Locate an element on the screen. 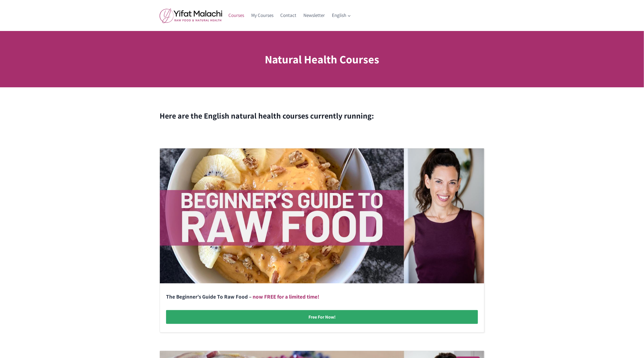 Image resolution: width=644 pixels, height=358 pixels. img: yifat_logo41_en.png is located at coordinates (191, 15).